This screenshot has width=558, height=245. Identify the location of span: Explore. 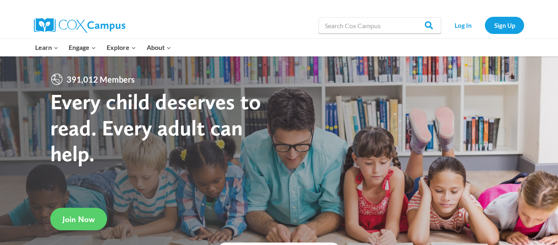
(121, 47).